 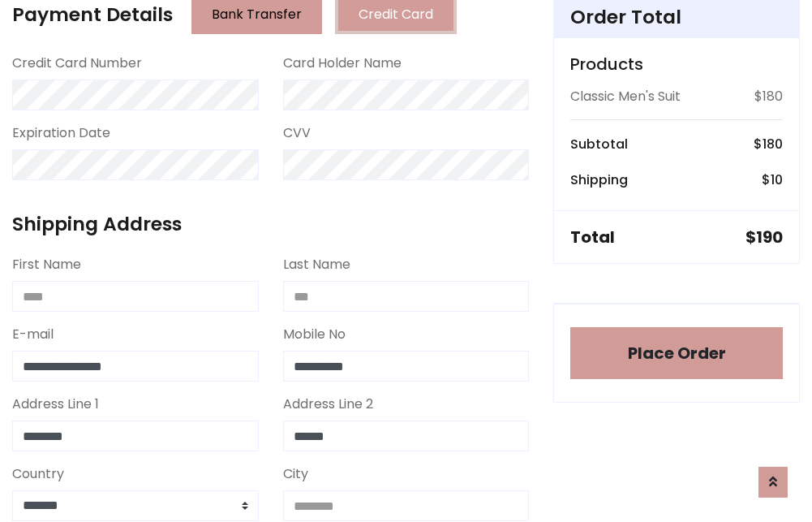 What do you see at coordinates (316, 265) in the screenshot?
I see `label: Last Name` at bounding box center [316, 265].